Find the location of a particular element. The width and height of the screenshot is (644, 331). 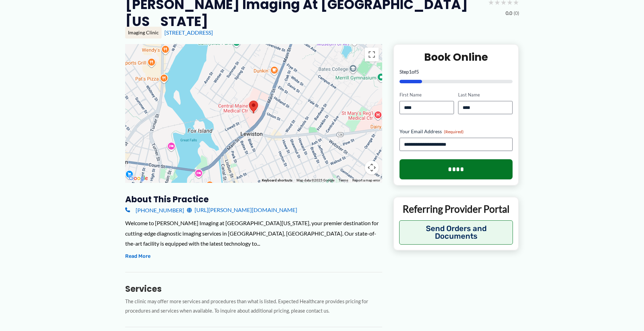

p: The clinic may offer more services and procedures than what is listed. Expected Healthcare provid... is located at coordinates (254, 307).